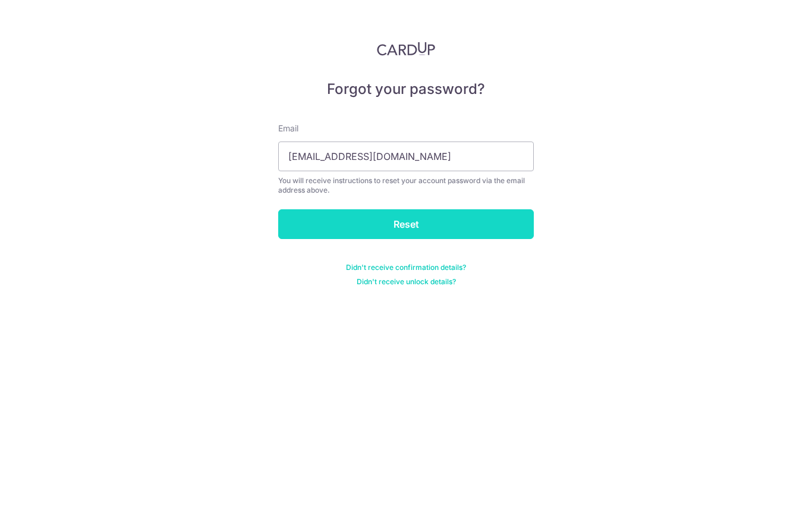 The height and width of the screenshot is (528, 812). What do you see at coordinates (406, 49) in the screenshot?
I see `img: CardUp Logo` at bounding box center [406, 49].